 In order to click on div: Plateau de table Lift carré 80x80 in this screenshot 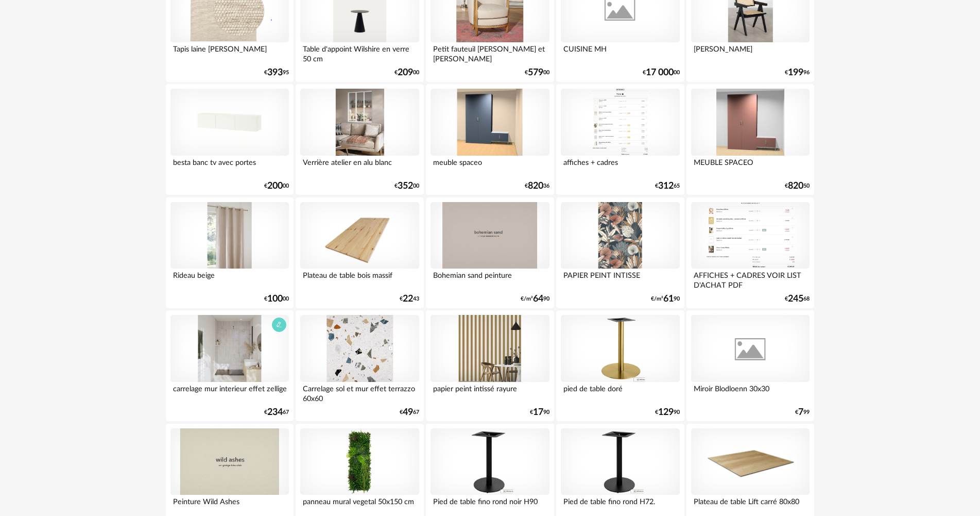, I will do `click(750, 505)`.